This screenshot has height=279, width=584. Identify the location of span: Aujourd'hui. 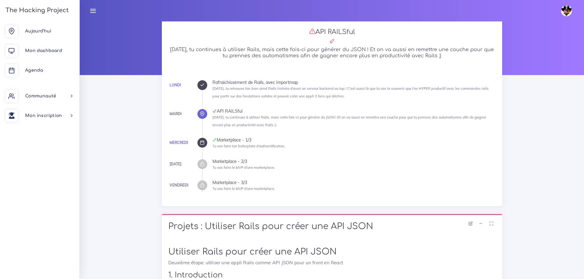
(38, 31).